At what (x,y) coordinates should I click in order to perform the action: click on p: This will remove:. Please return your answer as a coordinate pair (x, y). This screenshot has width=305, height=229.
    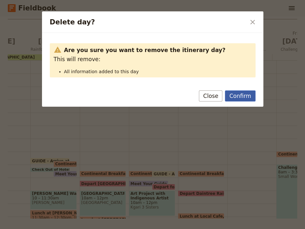
    Looking at the image, I should click on (153, 59).